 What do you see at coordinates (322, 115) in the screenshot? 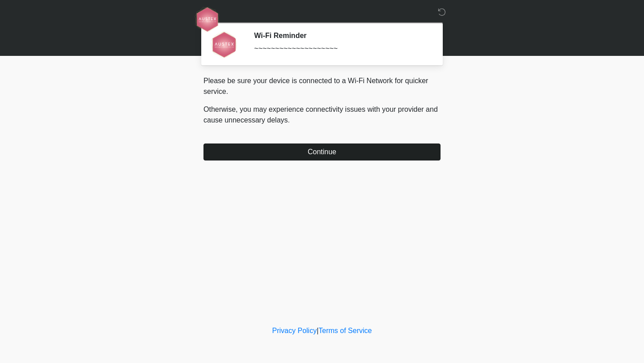
I see `p: Otherwise, you may experience connectivity issues with your provider and cause unnecessary delays` at bounding box center [322, 115].